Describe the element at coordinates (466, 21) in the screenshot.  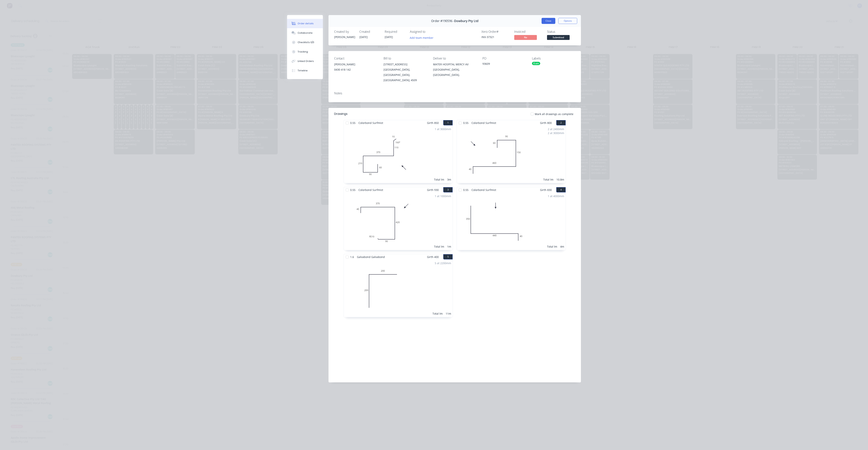
I see `span: Dowbury Pty Ltd` at that location.